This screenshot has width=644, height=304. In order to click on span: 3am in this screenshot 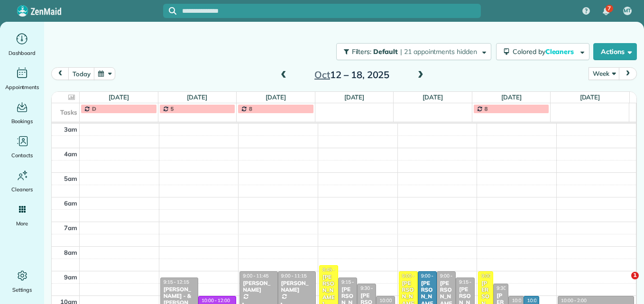, I will do `click(71, 129)`.